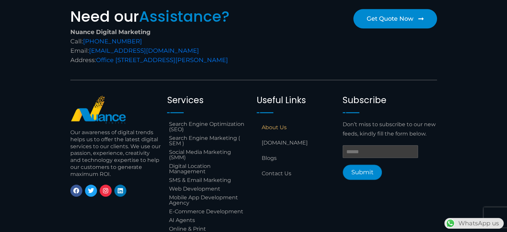 This screenshot has height=232, width=507. Describe the element at coordinates (297, 173) in the screenshot. I see `a: Contact Us` at that location.